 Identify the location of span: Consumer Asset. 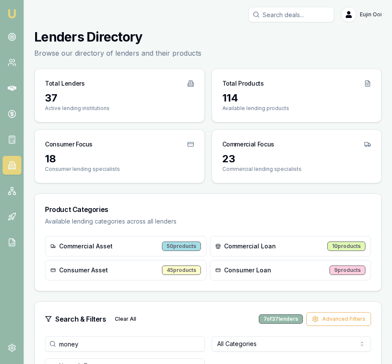
(84, 271).